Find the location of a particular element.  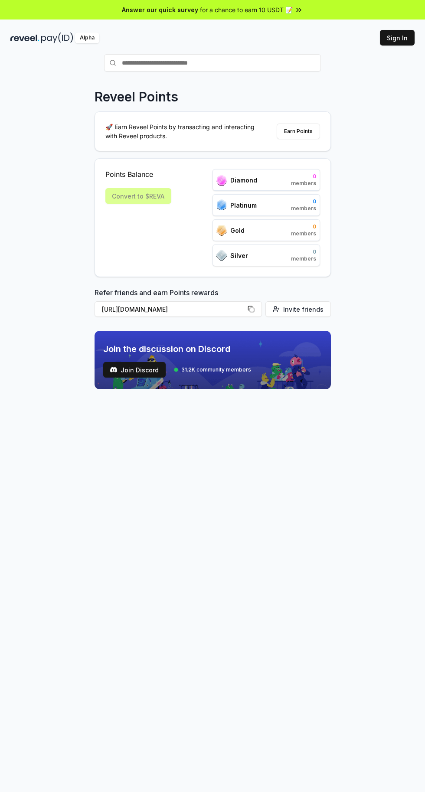

img: reveel_dark is located at coordinates (25, 38).